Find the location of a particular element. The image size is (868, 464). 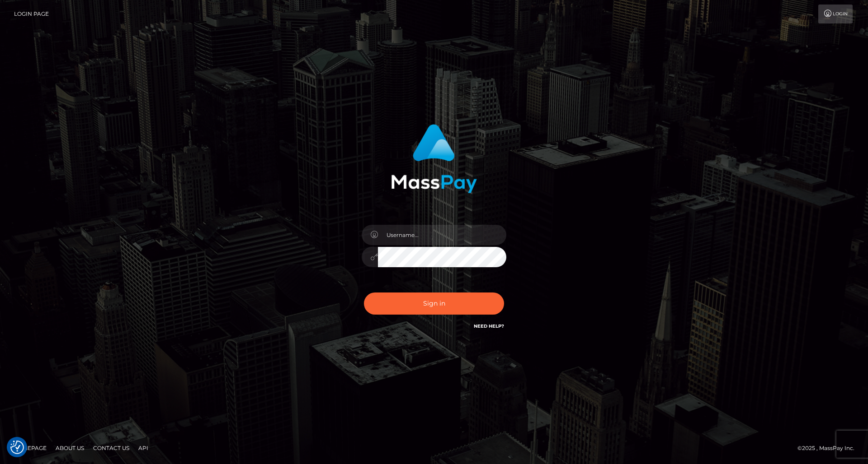

button: Consent Preferences is located at coordinates (17, 447).